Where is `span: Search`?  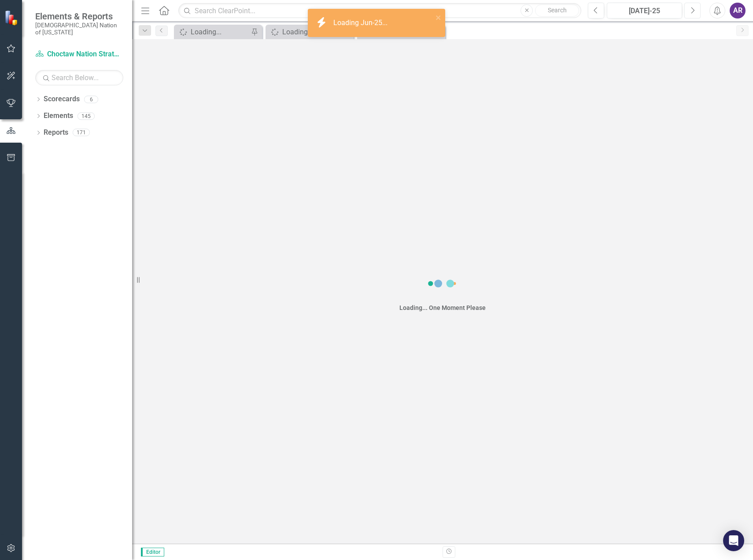
span: Search is located at coordinates (557, 10).